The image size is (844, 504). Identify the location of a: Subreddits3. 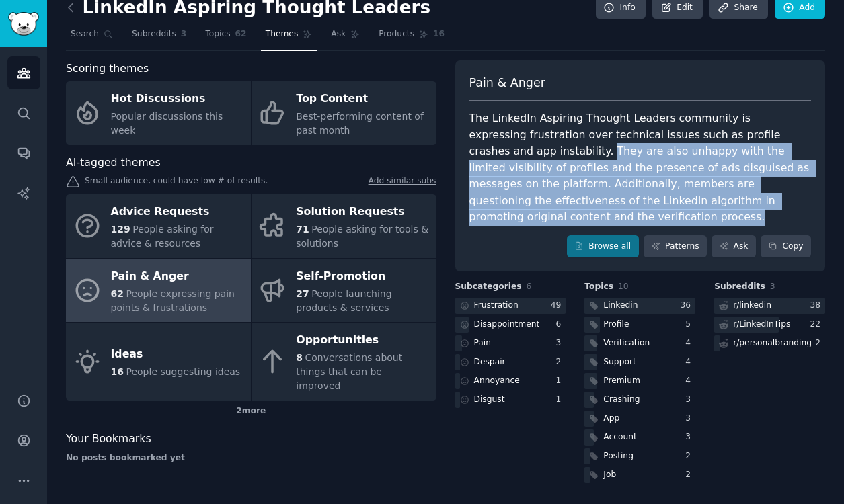
(159, 37).